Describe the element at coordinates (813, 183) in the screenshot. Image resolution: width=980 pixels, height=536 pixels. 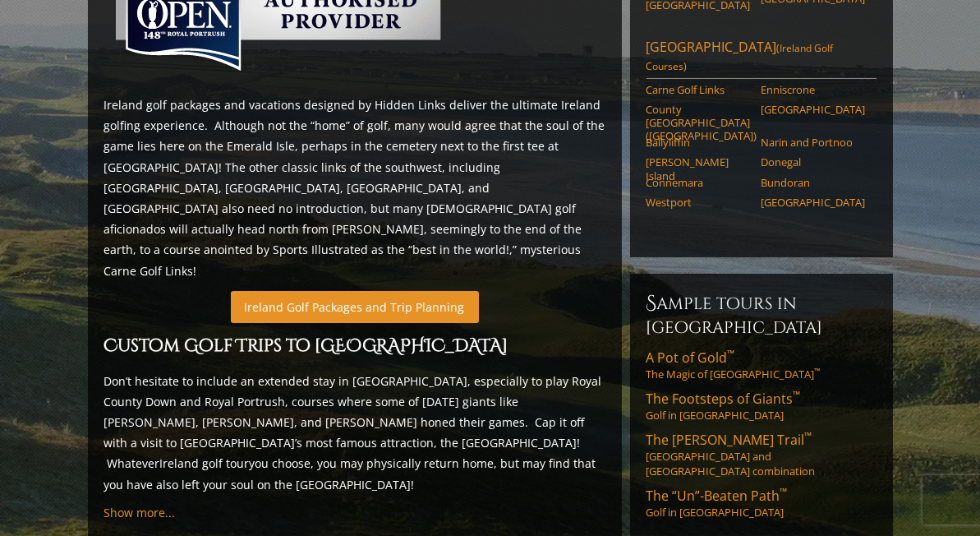
I see `a: Bundoran` at that location.